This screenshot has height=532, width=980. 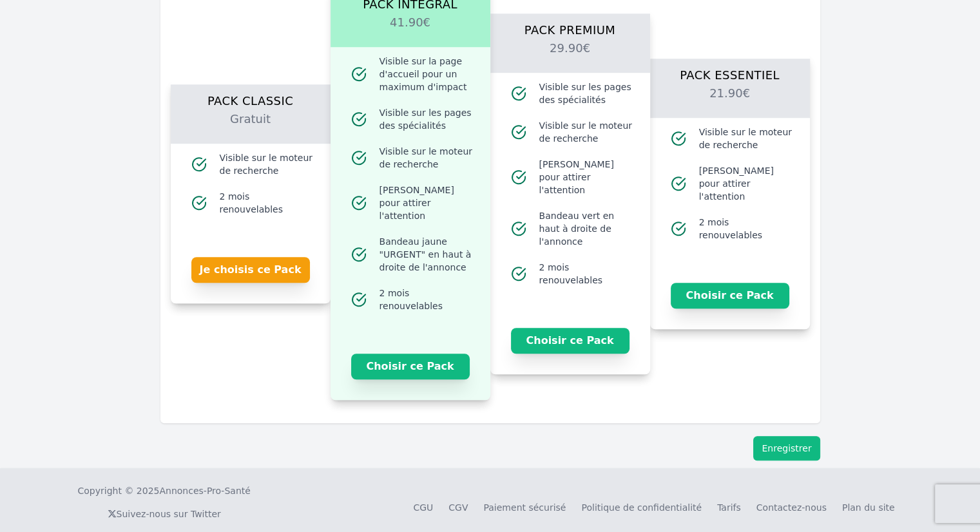 What do you see at coordinates (869, 508) in the screenshot?
I see `a: Plan du site` at bounding box center [869, 508].